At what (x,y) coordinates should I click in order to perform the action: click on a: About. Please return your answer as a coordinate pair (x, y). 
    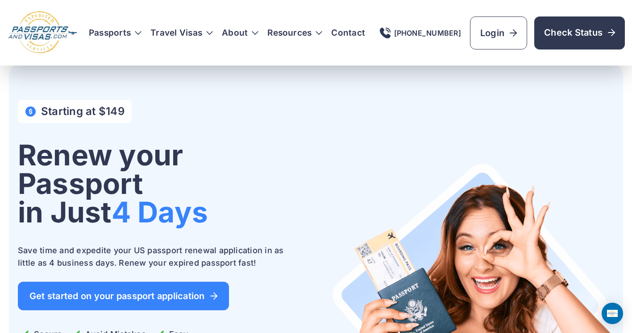
    Looking at the image, I should click on (235, 33).